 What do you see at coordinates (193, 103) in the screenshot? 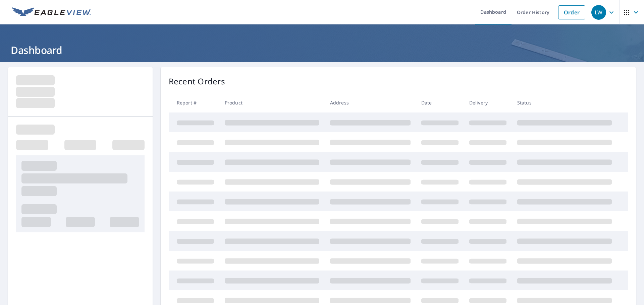
I see `th: Report #` at bounding box center [193, 103].